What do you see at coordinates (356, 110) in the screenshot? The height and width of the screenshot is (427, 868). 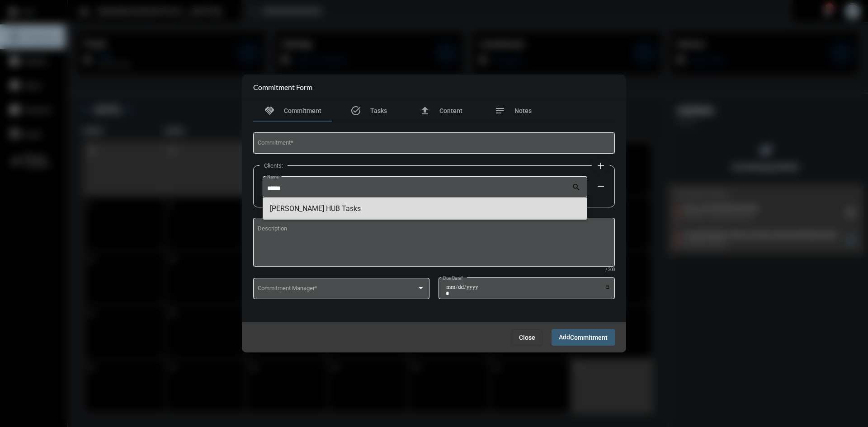 I see `mat-icon: task_alt` at bounding box center [356, 110].